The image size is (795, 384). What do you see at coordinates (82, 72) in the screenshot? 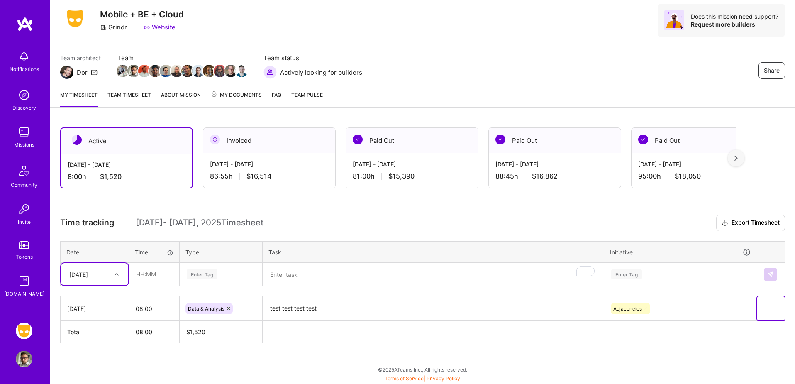
I see `div: Dor` at bounding box center [82, 72].